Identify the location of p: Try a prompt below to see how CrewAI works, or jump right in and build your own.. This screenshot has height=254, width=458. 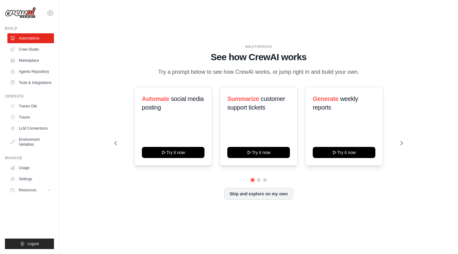
(259, 72).